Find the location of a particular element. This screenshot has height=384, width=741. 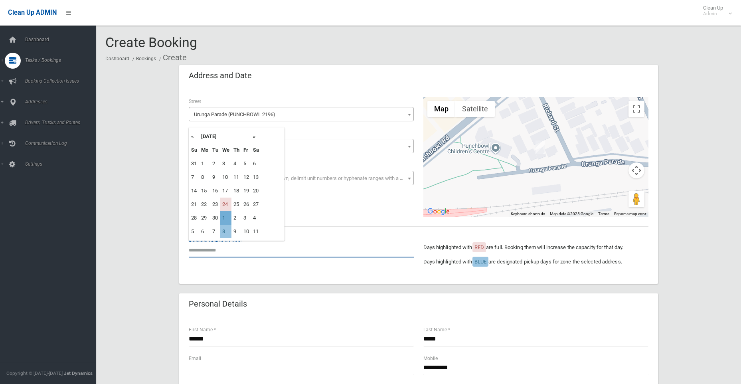

span: Booking Collection Issues is located at coordinates (62, 81).